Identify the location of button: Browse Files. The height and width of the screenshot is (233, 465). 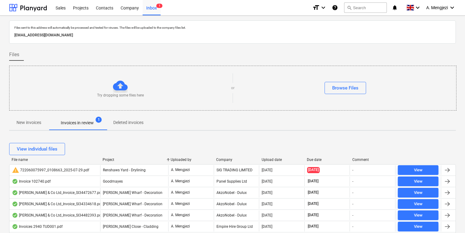
(345, 88).